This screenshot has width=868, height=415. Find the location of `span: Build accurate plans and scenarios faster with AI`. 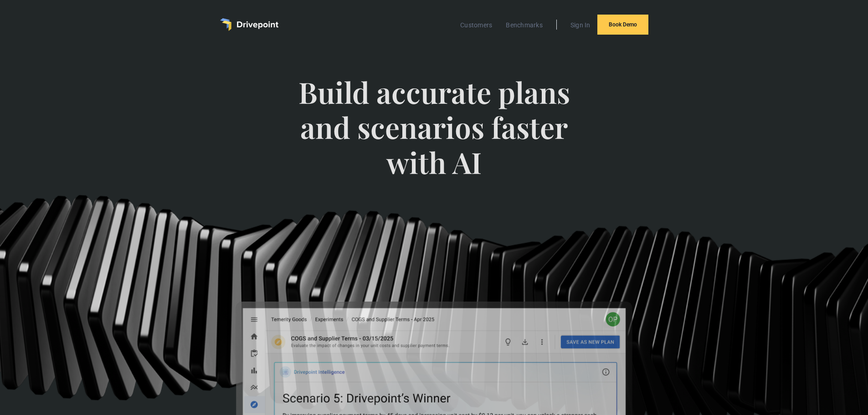

span: Build accurate plans and scenarios faster with AI is located at coordinates (434, 136).